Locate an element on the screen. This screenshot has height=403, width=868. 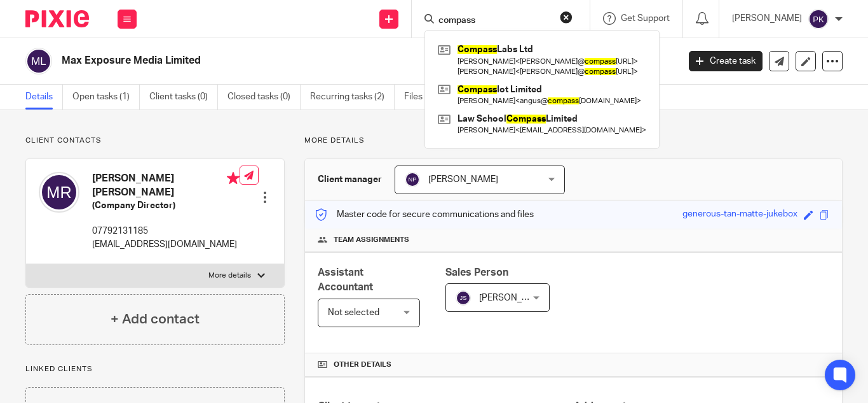
p: Master code for secure communications and files is located at coordinates (424, 215).